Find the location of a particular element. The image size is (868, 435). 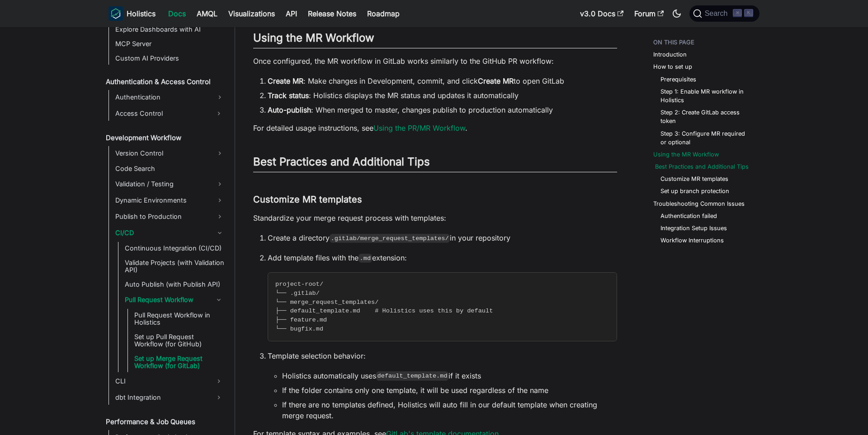

a: API is located at coordinates (291, 14).